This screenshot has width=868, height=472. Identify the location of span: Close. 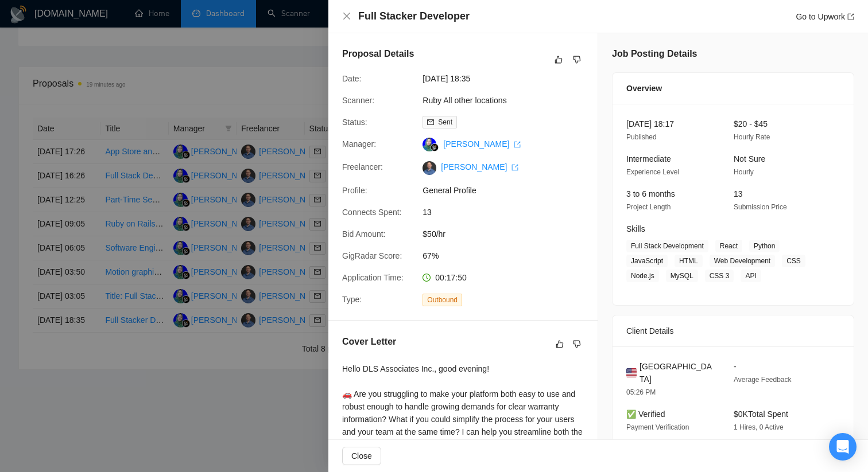
(362, 456).